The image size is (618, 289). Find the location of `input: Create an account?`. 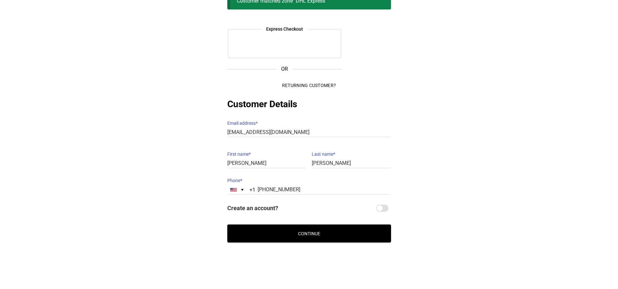

input: Create an account? is located at coordinates (382, 208).